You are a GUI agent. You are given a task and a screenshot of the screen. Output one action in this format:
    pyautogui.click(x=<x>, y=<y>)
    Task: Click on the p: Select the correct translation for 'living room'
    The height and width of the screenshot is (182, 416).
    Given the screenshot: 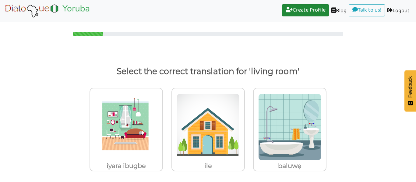 What is the action you would take?
    pyautogui.click(x=208, y=72)
    